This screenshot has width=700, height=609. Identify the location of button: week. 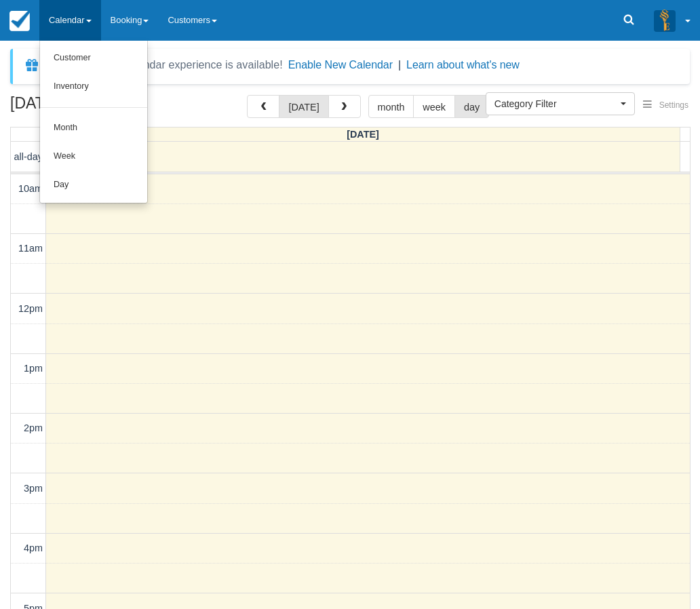
(434, 107).